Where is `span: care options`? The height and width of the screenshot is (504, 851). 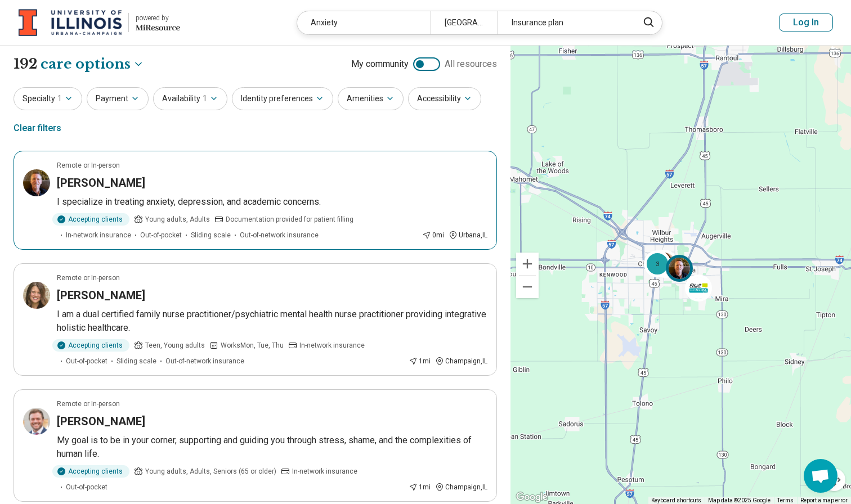
span: care options is located at coordinates (85, 64).